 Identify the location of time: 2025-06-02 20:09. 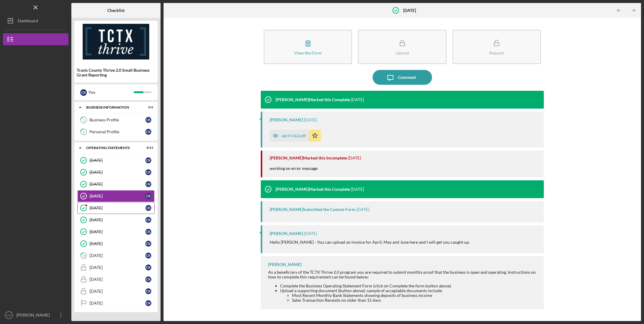
(310, 233).